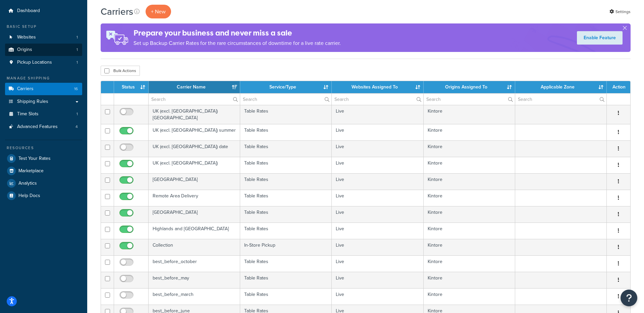 This screenshot has height=313, width=644. I want to click on td: best_before_march, so click(194, 296).